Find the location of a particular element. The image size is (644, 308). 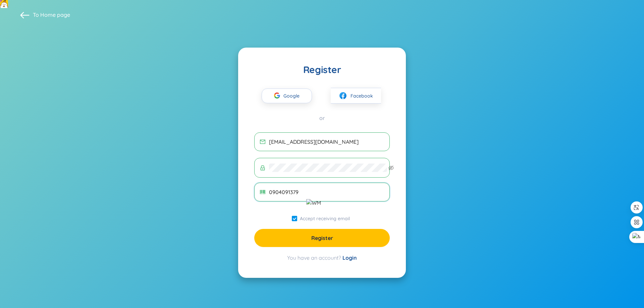

input: Secret code (optional) is located at coordinates (327, 192).